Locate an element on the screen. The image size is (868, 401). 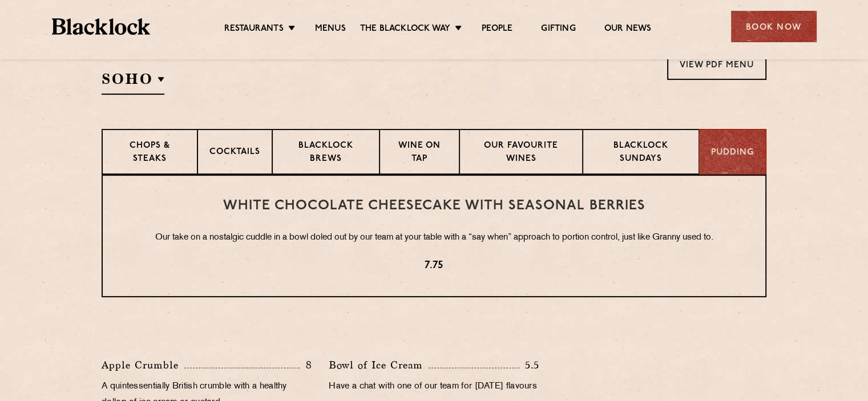
img: BL_Textured_Logo-footer-cropped.svg is located at coordinates (101, 26).